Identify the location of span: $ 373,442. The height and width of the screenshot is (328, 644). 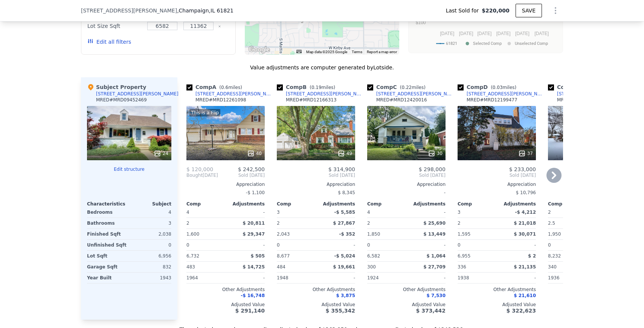
(430, 311).